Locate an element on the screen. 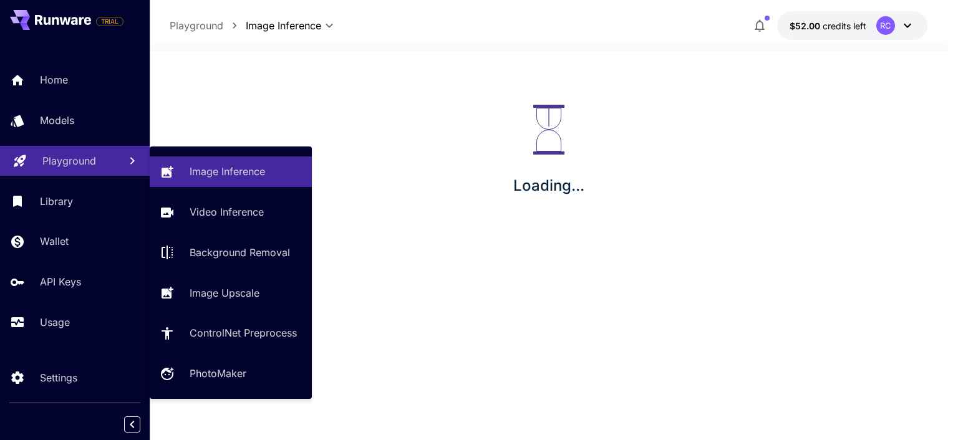  a: Video Inference is located at coordinates (231, 212).